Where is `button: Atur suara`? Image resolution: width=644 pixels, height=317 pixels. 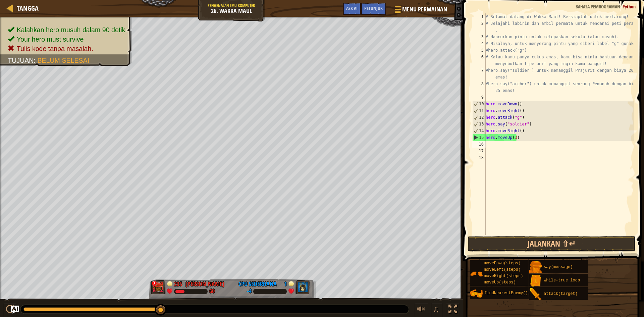 button: Atur suara is located at coordinates (421, 310).